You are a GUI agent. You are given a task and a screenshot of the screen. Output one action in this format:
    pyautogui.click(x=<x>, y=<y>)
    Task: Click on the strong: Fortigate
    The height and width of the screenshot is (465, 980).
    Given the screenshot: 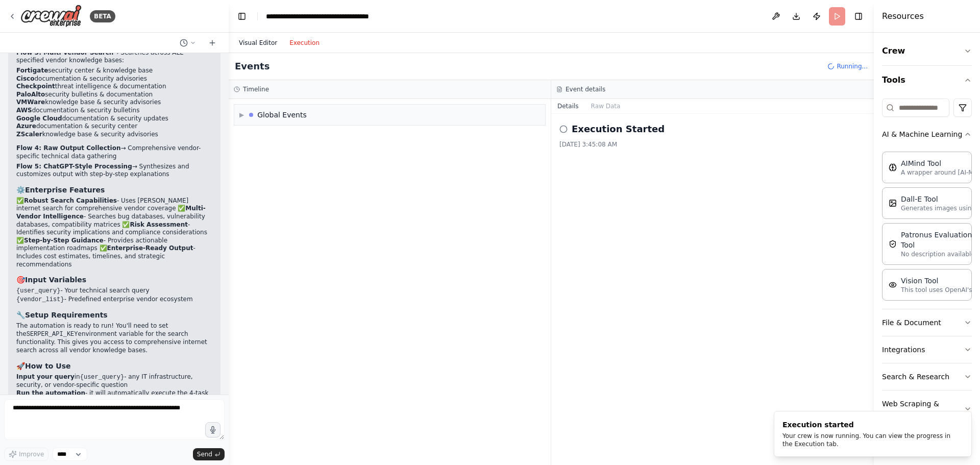 What is the action you would take?
    pyautogui.click(x=32, y=70)
    